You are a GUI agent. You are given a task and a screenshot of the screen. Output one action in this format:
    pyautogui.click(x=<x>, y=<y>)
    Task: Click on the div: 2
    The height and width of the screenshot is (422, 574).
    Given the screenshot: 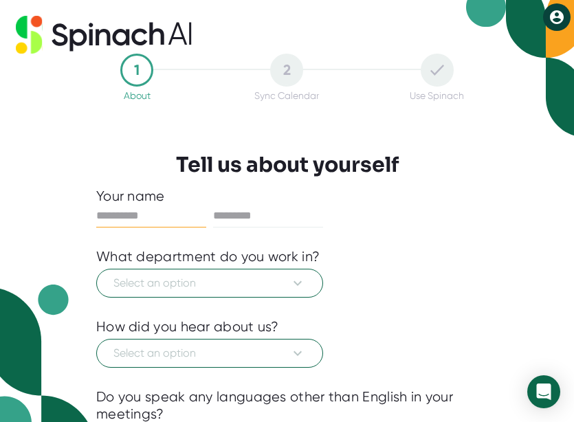 What is the action you would take?
    pyautogui.click(x=287, y=70)
    